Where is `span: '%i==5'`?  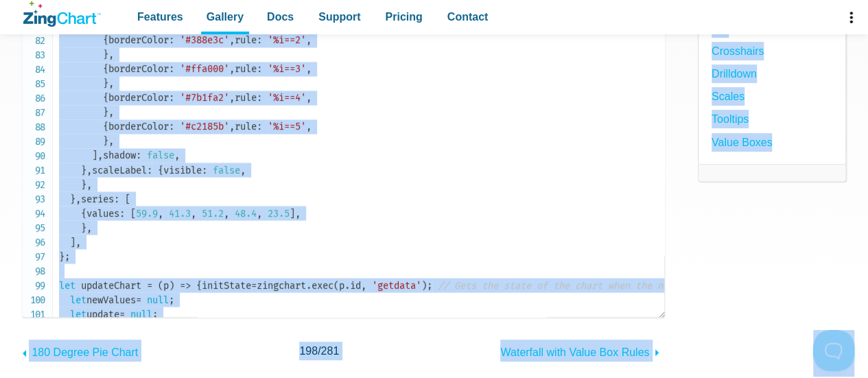 span: '%i==5' is located at coordinates (286, 127).